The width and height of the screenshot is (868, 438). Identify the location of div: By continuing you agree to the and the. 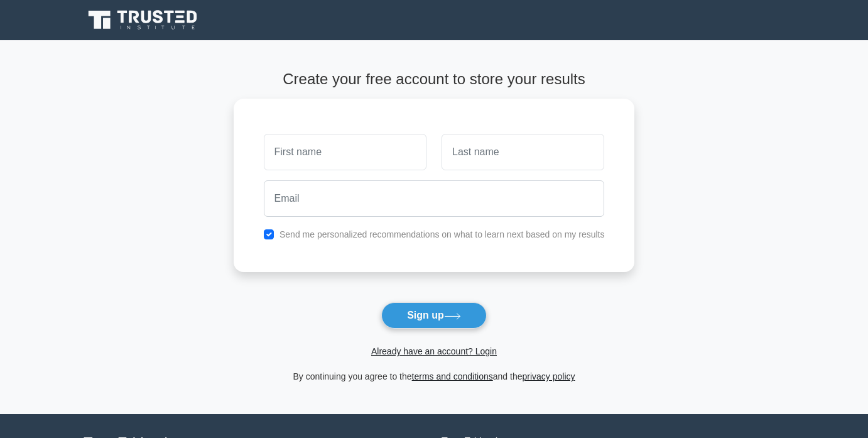
(434, 376).